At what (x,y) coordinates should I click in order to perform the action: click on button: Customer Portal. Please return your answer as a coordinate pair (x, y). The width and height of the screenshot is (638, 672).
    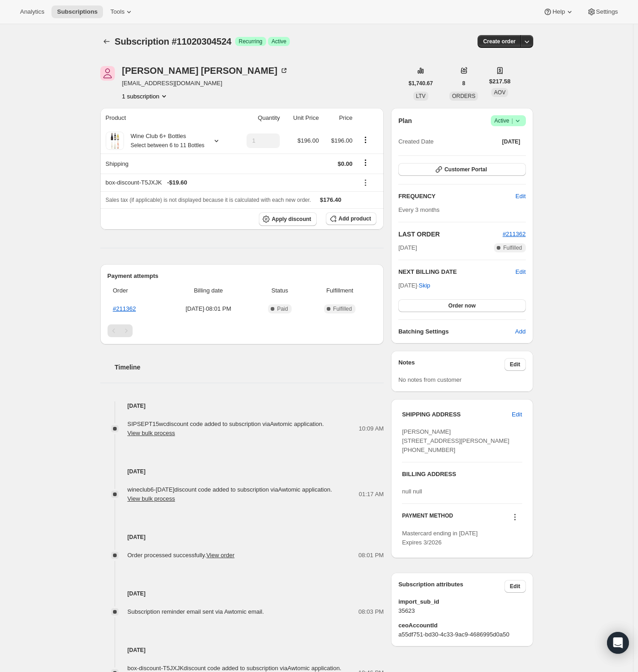
    Looking at the image, I should click on (461, 169).